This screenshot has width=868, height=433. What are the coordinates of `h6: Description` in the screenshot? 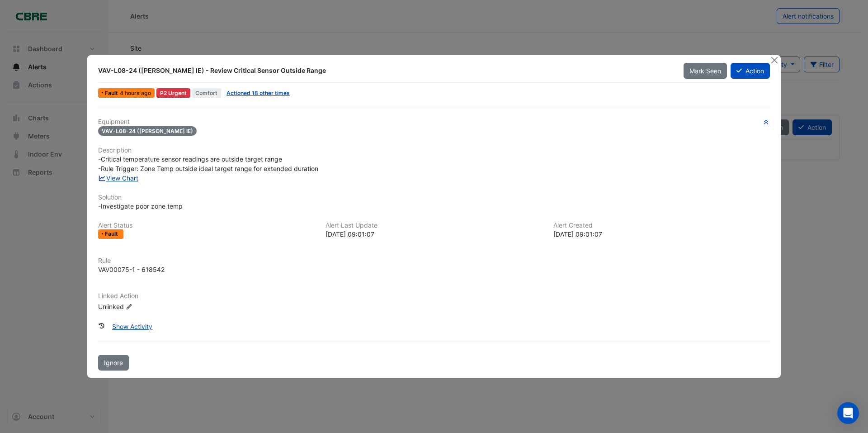 It's located at (434, 151).